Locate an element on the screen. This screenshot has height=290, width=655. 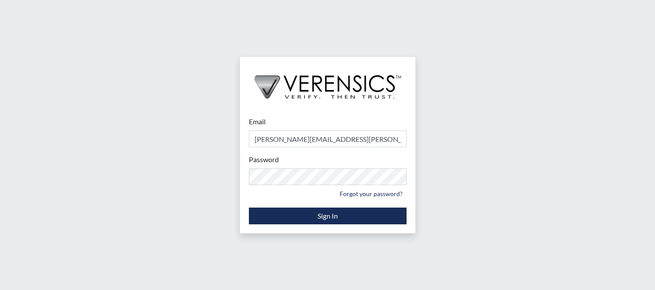
label: Password is located at coordinates (264, 159).